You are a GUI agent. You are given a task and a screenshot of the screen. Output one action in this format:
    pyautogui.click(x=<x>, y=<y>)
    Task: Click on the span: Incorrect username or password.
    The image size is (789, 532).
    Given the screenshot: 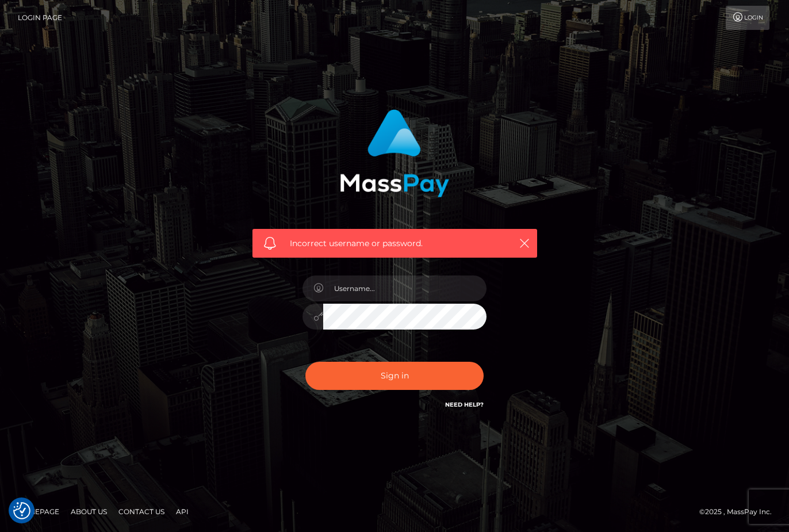 What is the action you would take?
    pyautogui.click(x=395, y=243)
    